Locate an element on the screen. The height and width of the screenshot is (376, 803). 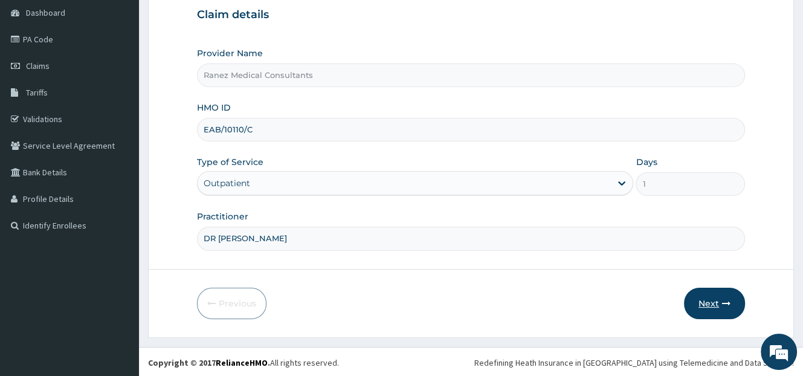
strong: Copyright © 2017 . is located at coordinates (209, 363).